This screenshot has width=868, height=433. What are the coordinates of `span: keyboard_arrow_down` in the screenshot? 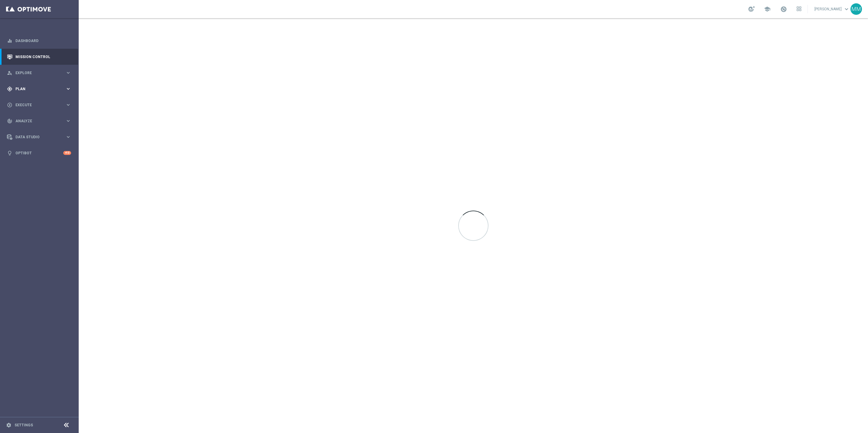 It's located at (846, 9).